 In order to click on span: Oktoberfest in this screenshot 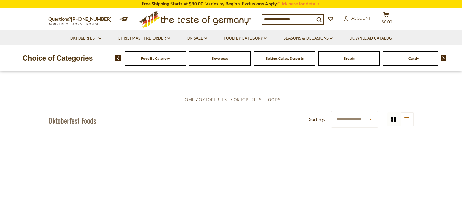, I will do `click(214, 100)`.